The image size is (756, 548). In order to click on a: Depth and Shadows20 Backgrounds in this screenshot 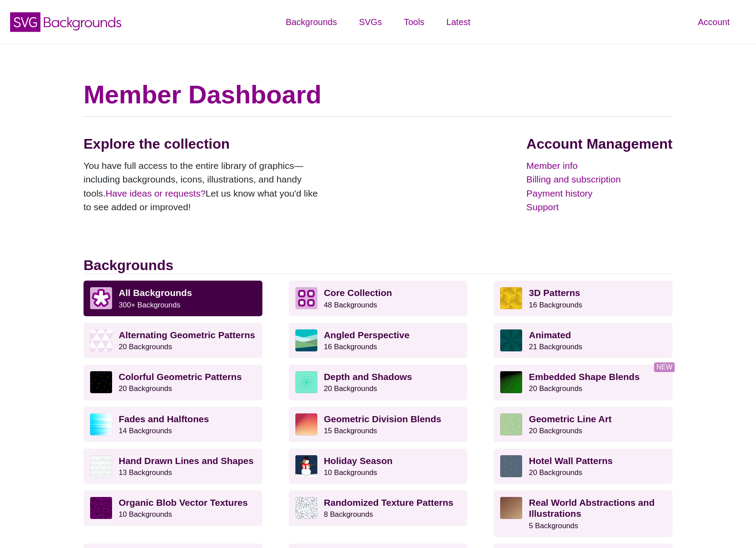, I will do `click(378, 382)`.